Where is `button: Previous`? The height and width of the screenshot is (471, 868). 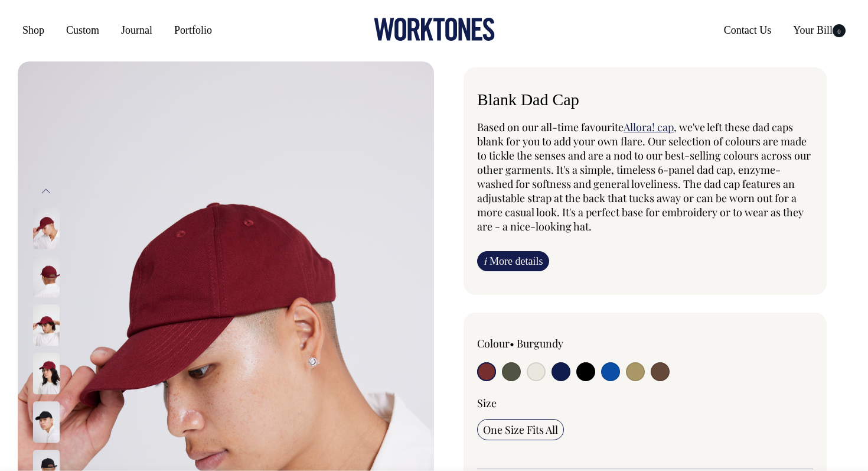 button: Previous is located at coordinates (46, 191).